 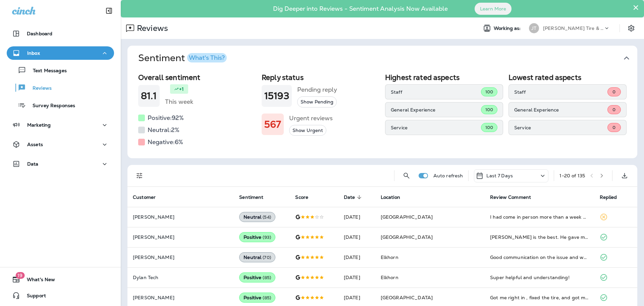 I want to click on p: Inbox, so click(x=34, y=53).